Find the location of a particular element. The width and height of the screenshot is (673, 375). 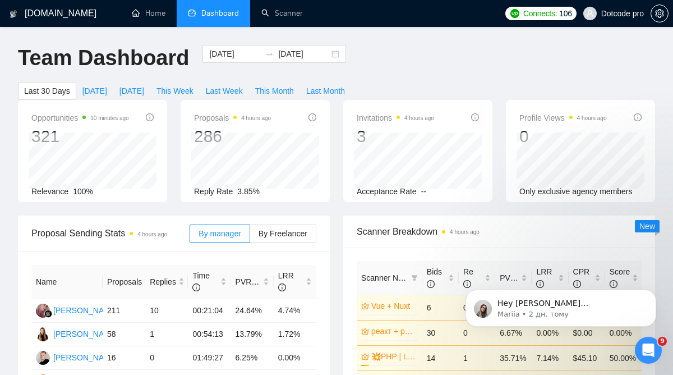

td: 10 is located at coordinates (167, 311).